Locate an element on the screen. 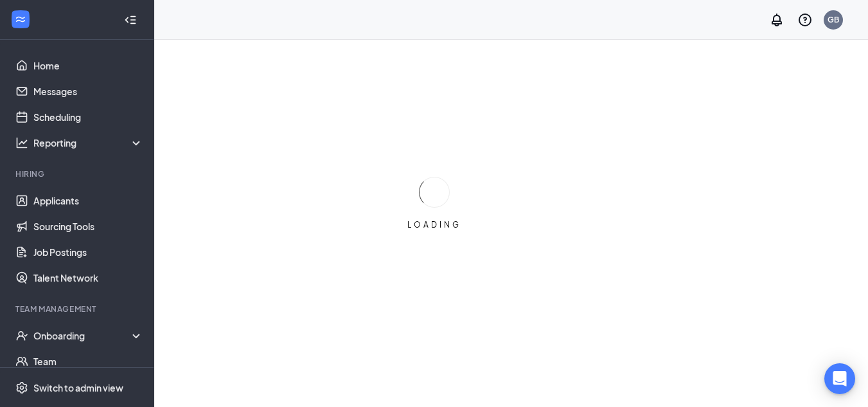 The width and height of the screenshot is (868, 407). a: Team is located at coordinates (88, 361).